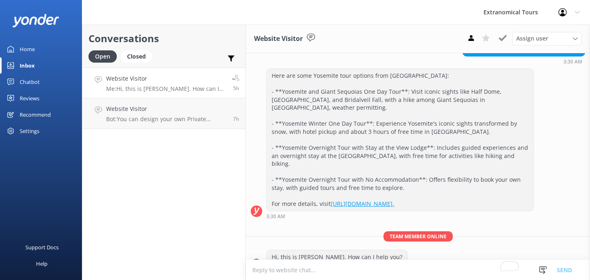 This screenshot has width=590, height=280. Describe the element at coordinates (278, 39) in the screenshot. I see `h3: Website Visitor` at that location.